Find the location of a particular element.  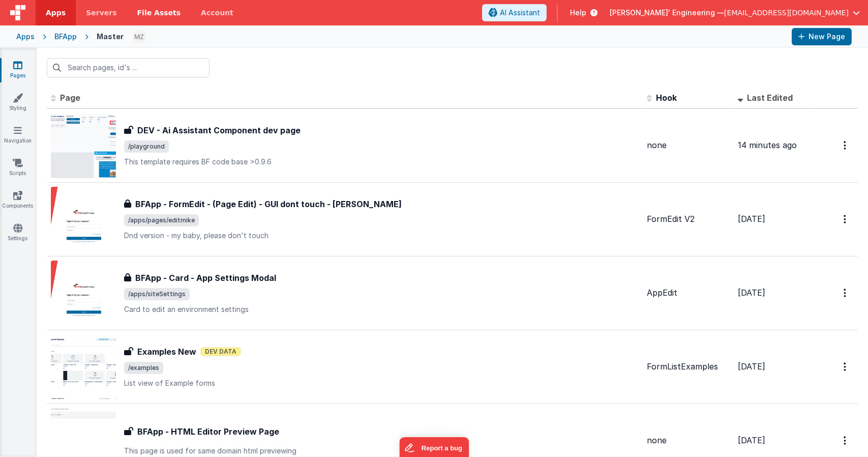

h3: BFApp - Card - App Settings Modal is located at coordinates (205, 278).